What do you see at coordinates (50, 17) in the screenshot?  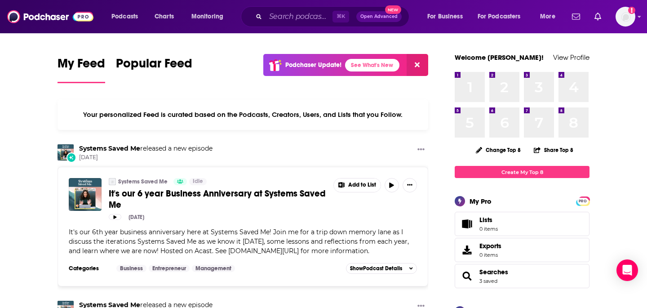 I see `a: Podchaser - Follow, Share and Rate Podcasts` at bounding box center [50, 17].